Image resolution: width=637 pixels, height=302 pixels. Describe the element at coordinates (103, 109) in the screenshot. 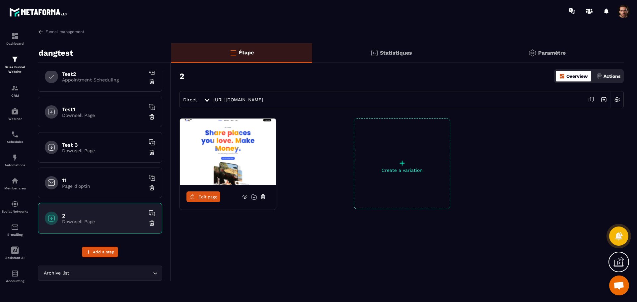

I see `h6: Test1` at that location.